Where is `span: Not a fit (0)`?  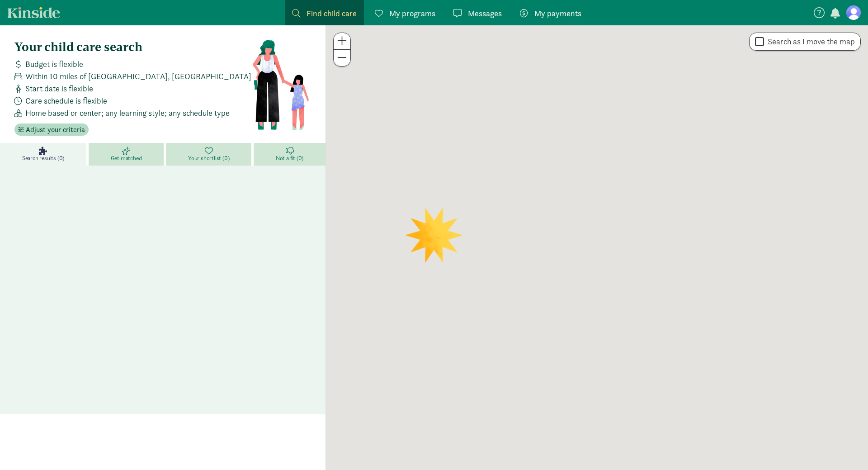
span: Not a fit (0) is located at coordinates (289, 158).